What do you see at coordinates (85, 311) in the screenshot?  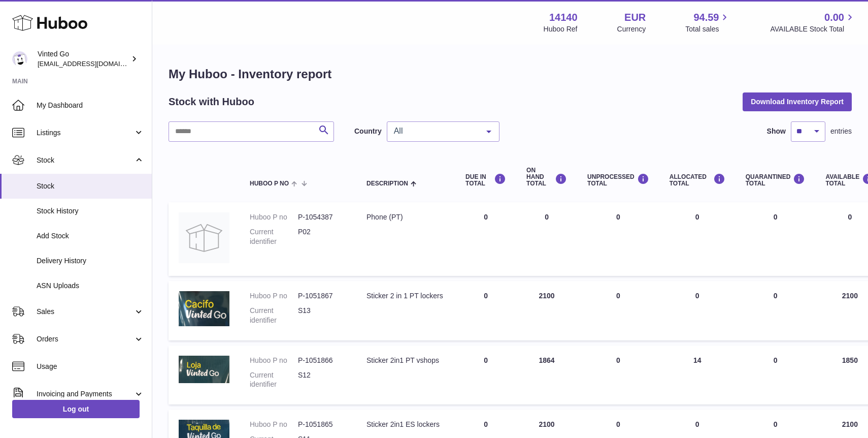 I see `span: Sales` at bounding box center [85, 311].